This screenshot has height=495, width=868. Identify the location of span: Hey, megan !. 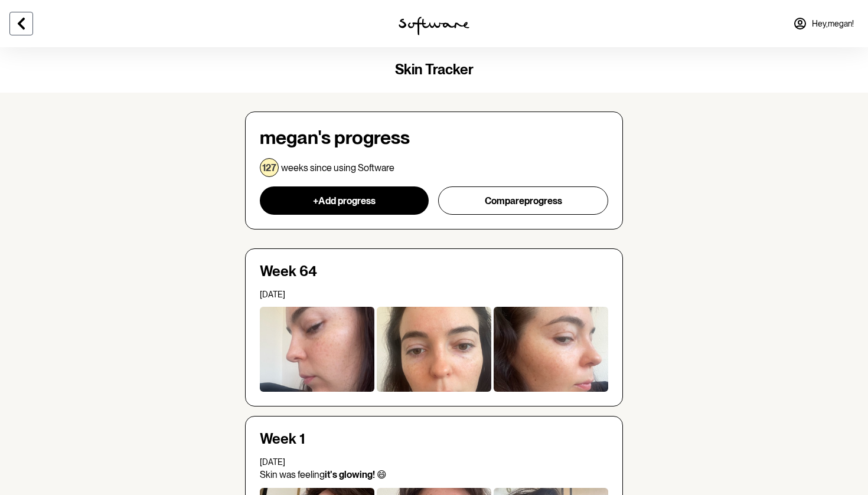
(832, 24).